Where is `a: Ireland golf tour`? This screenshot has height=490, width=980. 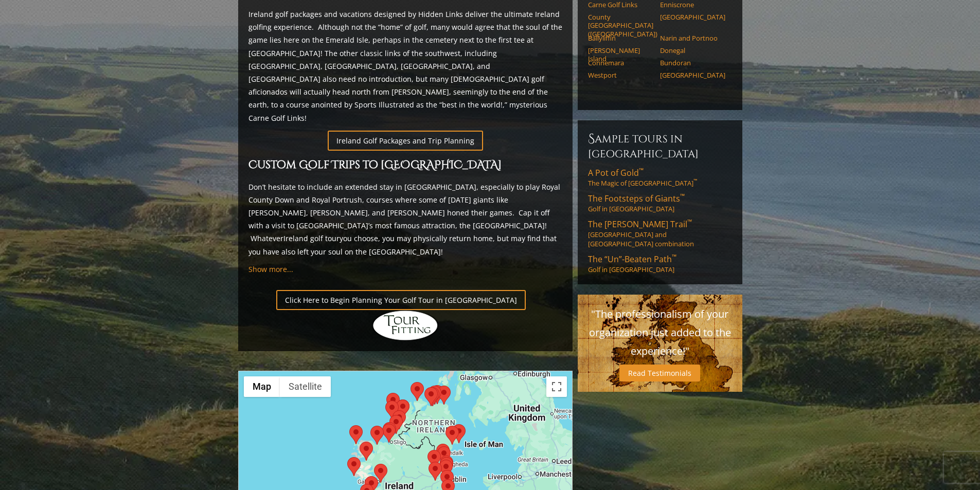
a: Ireland golf tour is located at coordinates (311, 238).